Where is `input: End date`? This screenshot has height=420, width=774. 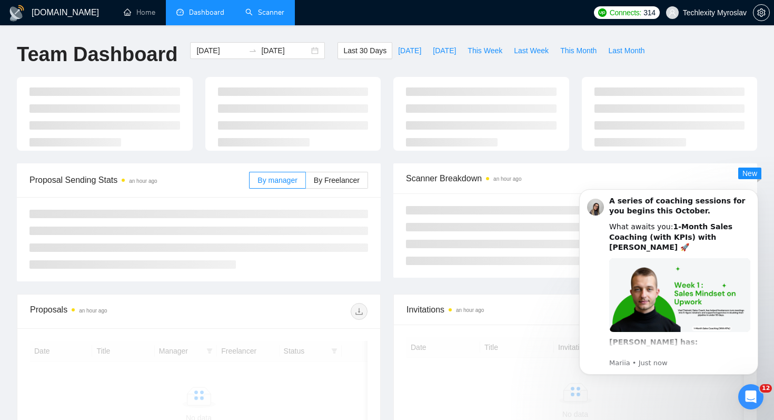
input: End date is located at coordinates (285, 51).